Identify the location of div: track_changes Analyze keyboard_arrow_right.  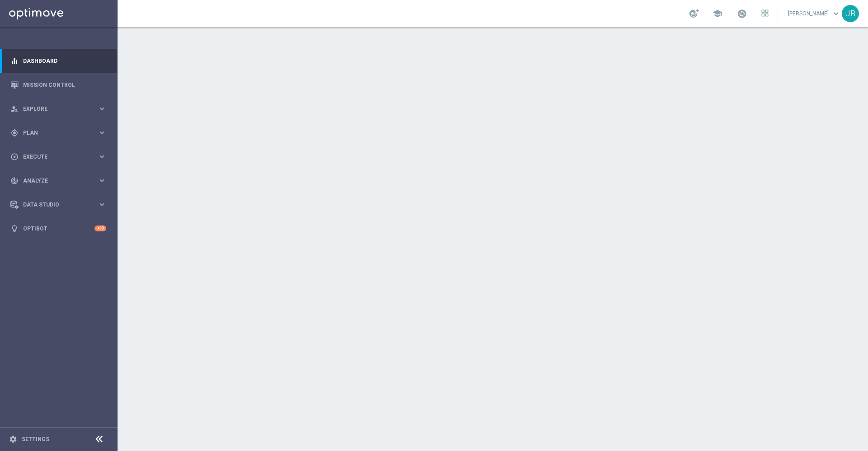
(58, 181).